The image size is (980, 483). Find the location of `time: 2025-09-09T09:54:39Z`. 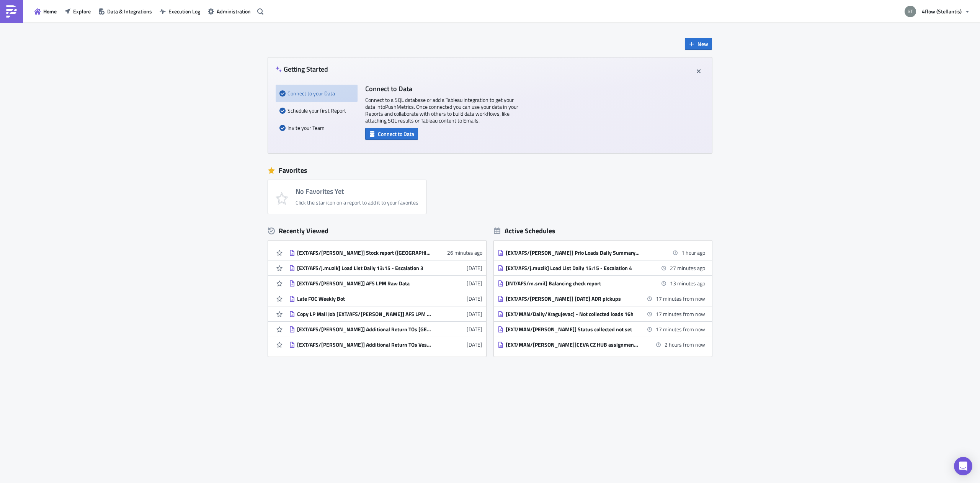

time: 2025-09-09T09:54:39Z is located at coordinates (474, 329).